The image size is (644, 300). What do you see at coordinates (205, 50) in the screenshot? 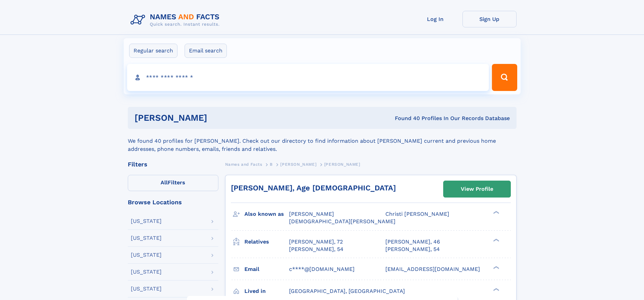
I see `label: Email search` at bounding box center [205, 50].